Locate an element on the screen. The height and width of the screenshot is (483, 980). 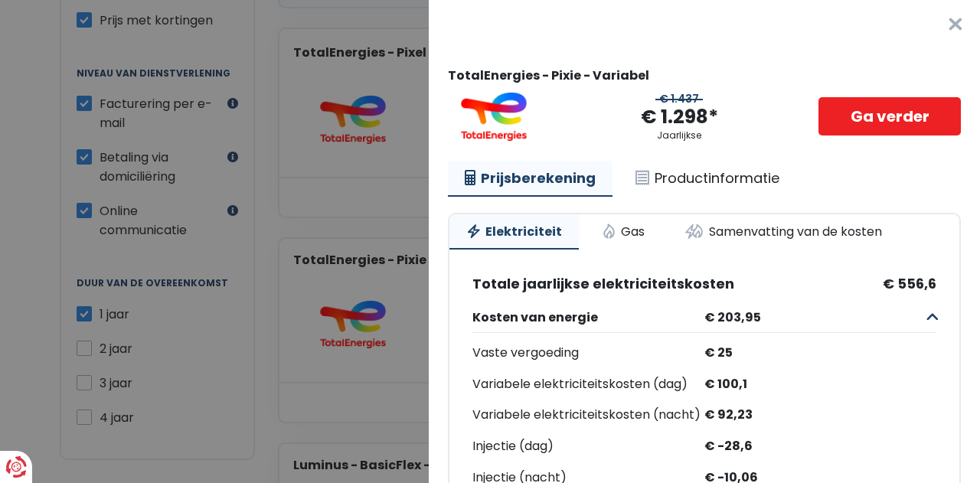
a: Samenvatting van de kosten is located at coordinates (783, 231).